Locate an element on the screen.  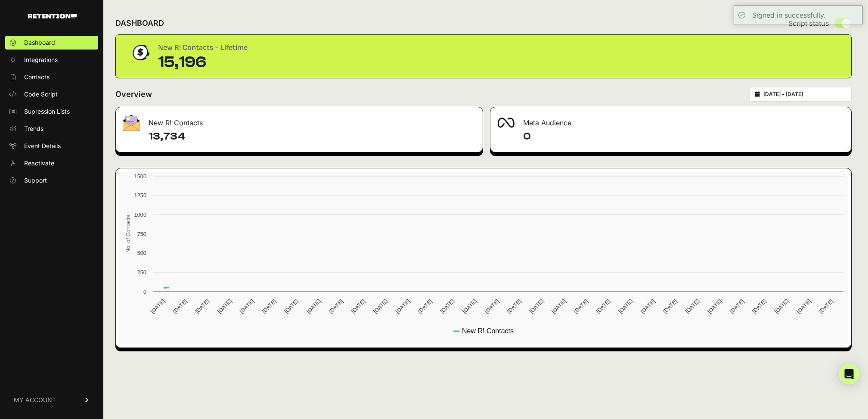
h2: DASHBOARD is located at coordinates (139, 23).